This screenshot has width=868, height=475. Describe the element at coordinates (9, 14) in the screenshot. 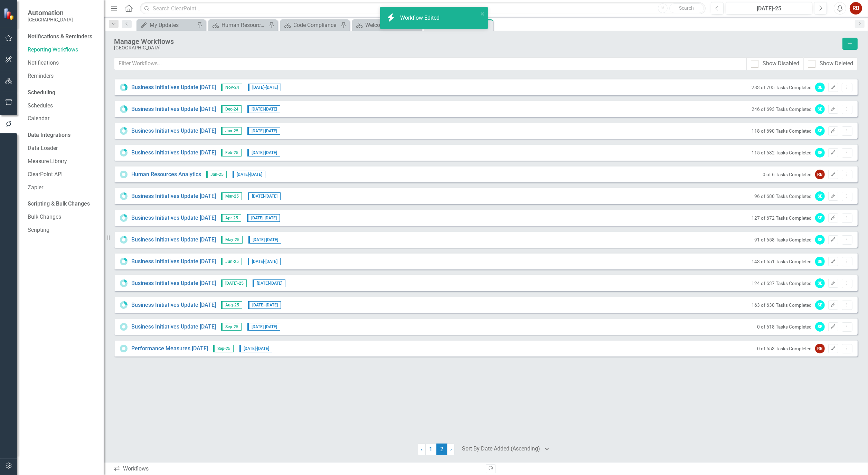

I see `img: ClearPoint Strategy` at that location.